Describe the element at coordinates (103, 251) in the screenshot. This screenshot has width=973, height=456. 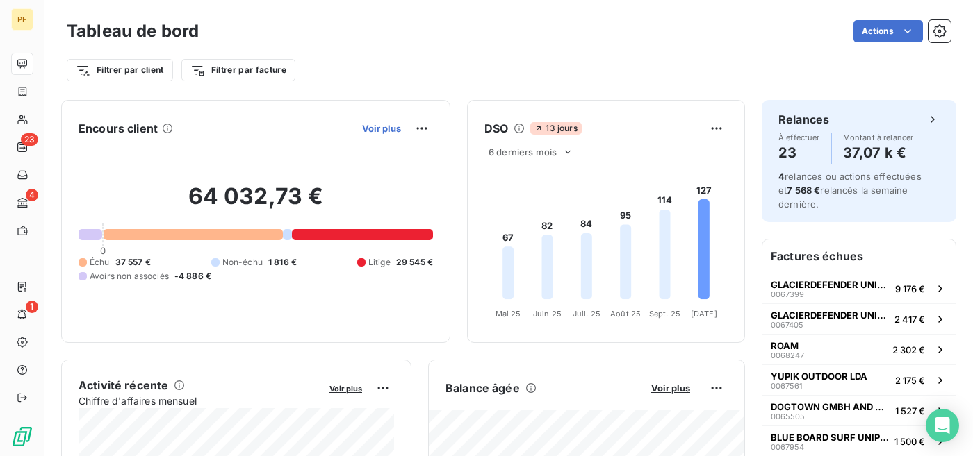
I see `span: 0` at that location.